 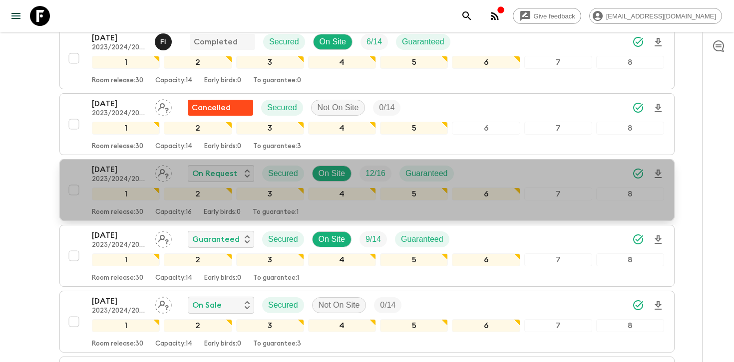 What do you see at coordinates (220, 108) in the screenshot?
I see `div: Flash Pack cancellation` at bounding box center [220, 108].